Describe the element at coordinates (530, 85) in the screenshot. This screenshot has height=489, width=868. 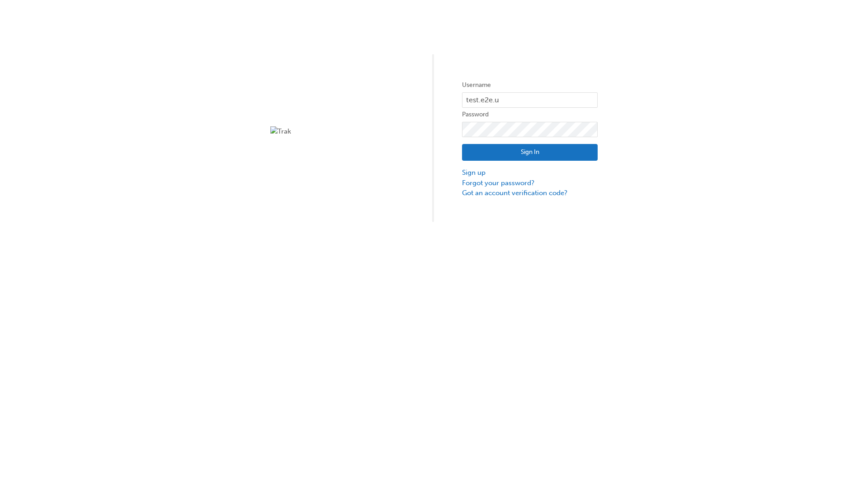
I see `label: Username` at that location.